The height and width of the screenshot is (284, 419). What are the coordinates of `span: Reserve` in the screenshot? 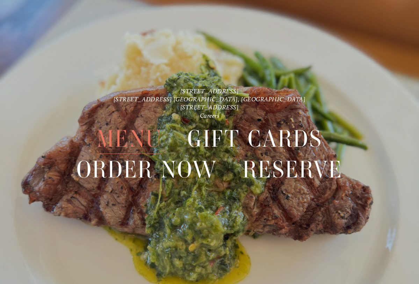 It's located at (293, 169).